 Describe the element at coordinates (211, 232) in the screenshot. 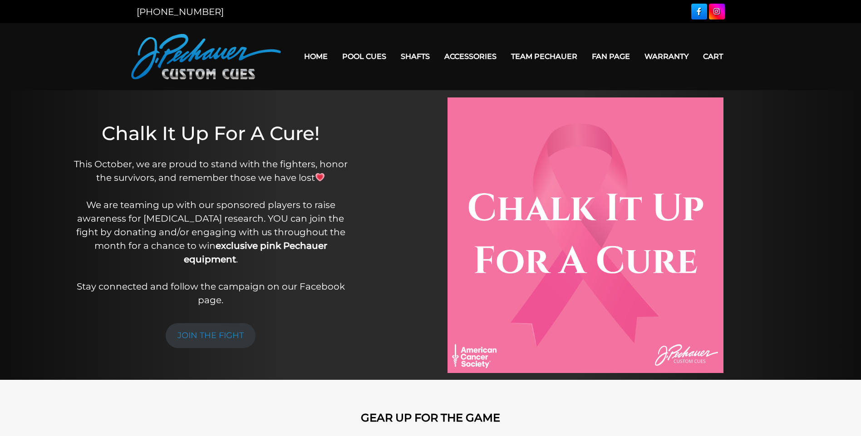

I see `p: This October, we are proud to stand with the fighters, honor the survivors, and remember those we...` at that location.